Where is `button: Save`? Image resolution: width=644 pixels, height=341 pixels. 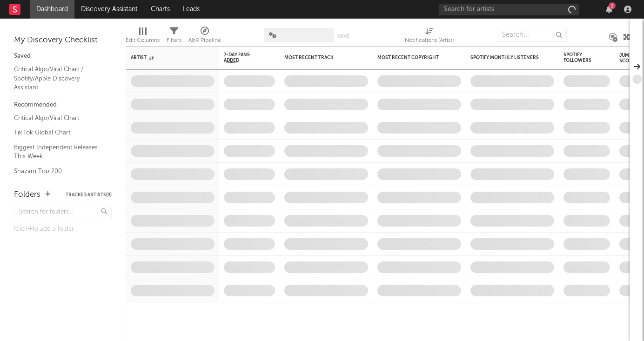
button: Save is located at coordinates (343, 36).